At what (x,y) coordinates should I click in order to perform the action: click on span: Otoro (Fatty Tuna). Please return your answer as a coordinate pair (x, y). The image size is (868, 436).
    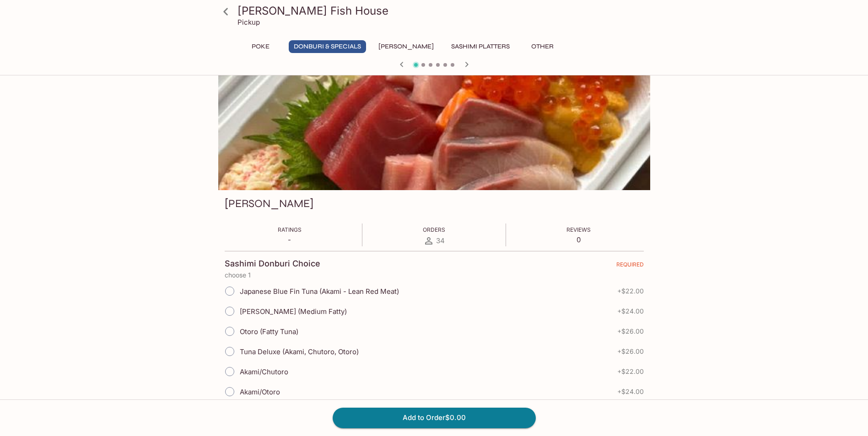
    Looking at the image, I should click on (269, 332).